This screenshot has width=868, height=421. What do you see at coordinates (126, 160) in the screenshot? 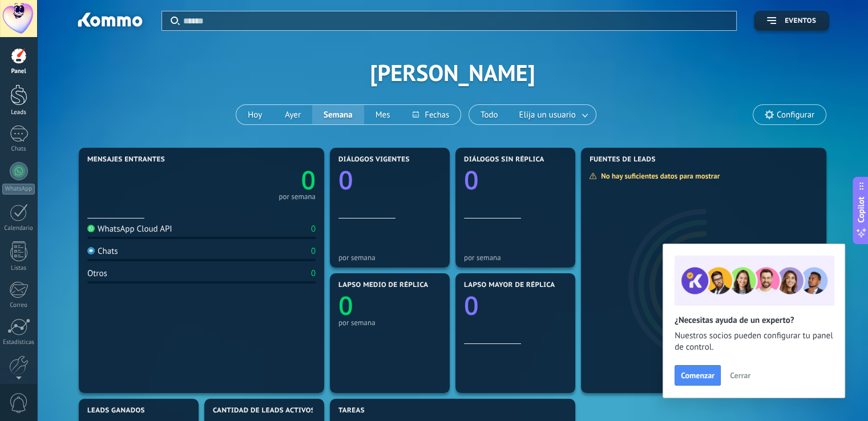
I see `span: Mensajes entrantes` at bounding box center [126, 160].